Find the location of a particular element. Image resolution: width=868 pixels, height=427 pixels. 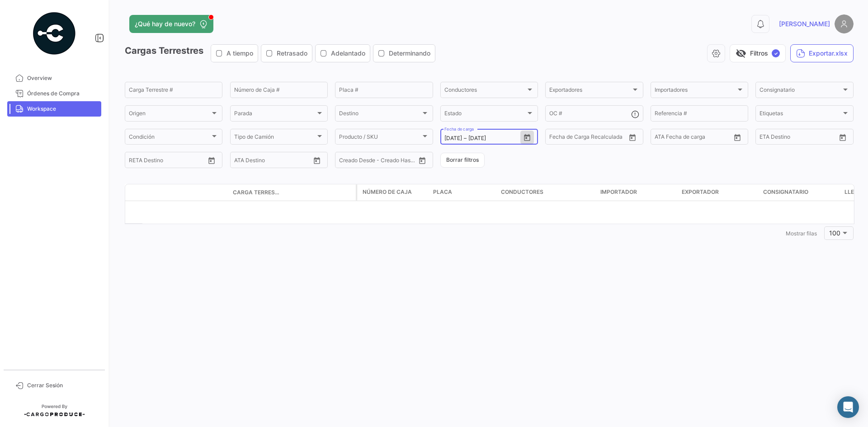

span: Producto / SKU is located at coordinates (380, 138).